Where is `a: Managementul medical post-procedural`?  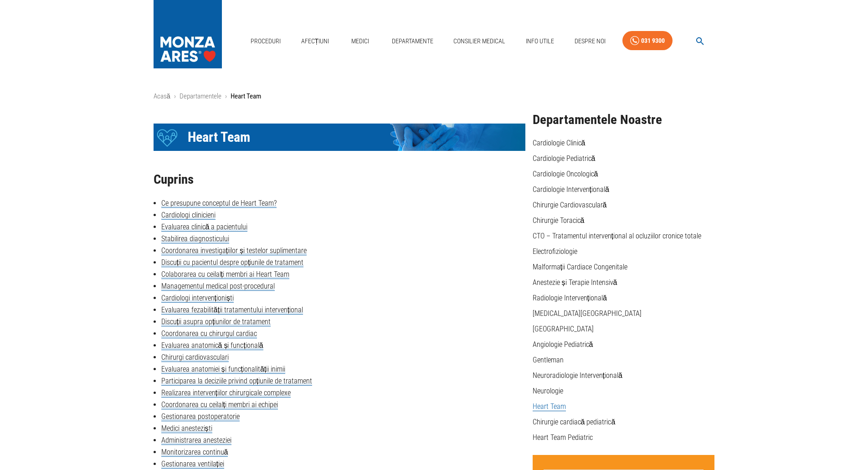
a: Managementul medical post-procedural is located at coordinates (217, 286).